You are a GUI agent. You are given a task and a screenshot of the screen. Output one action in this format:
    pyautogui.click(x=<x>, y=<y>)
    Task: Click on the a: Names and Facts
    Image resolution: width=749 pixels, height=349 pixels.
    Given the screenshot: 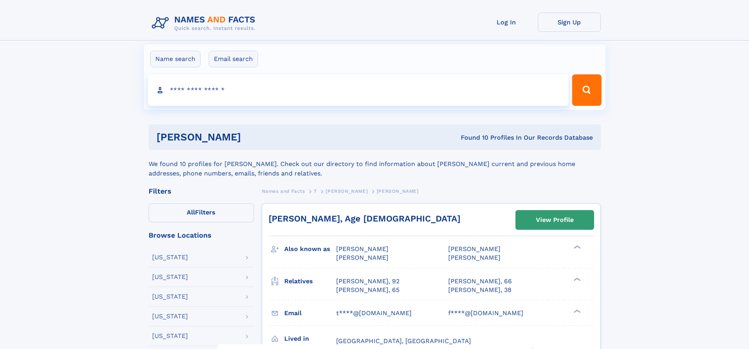 What is the action you would take?
    pyautogui.click(x=283, y=191)
    